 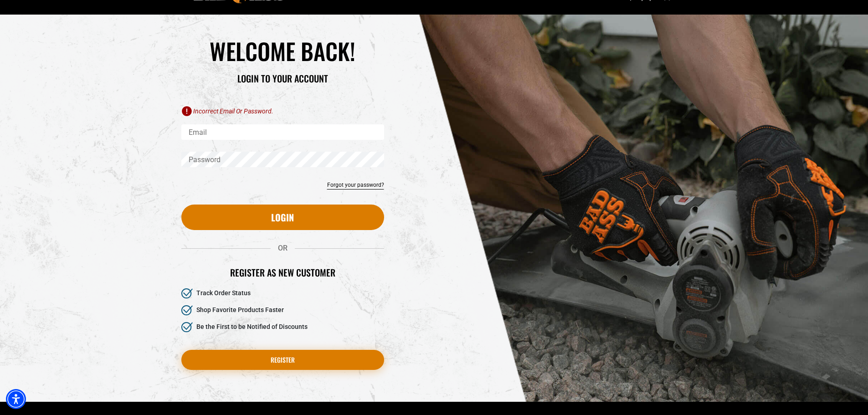 What do you see at coordinates (283, 78) in the screenshot?
I see `h3: LOGIN TO YOUR ACCOUNT` at bounding box center [283, 78].